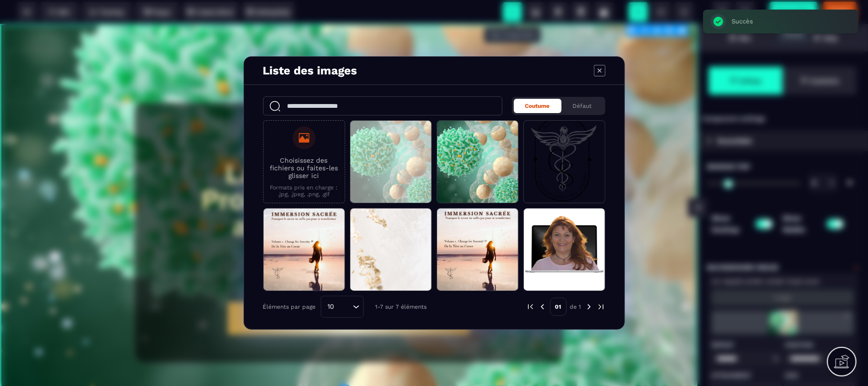 The width and height of the screenshot is (868, 386). I want to click on p: Formats pris en charge : .jpg, .jpeg, .png, .gif, so click(304, 191).